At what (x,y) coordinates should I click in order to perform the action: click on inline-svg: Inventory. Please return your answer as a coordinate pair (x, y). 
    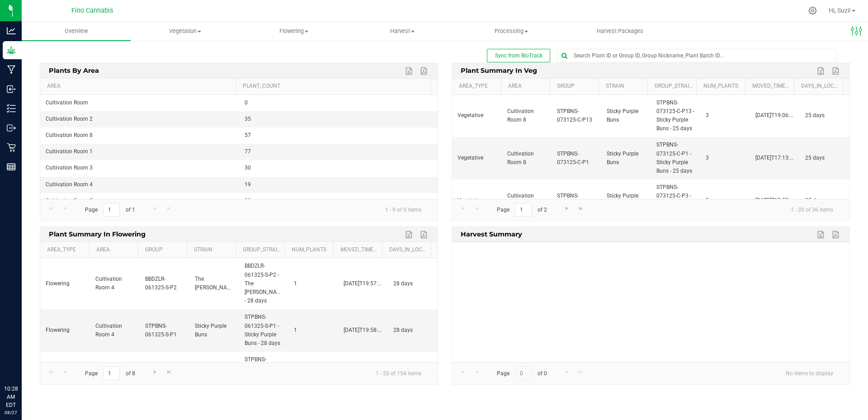
    Looking at the image, I should click on (11, 109).